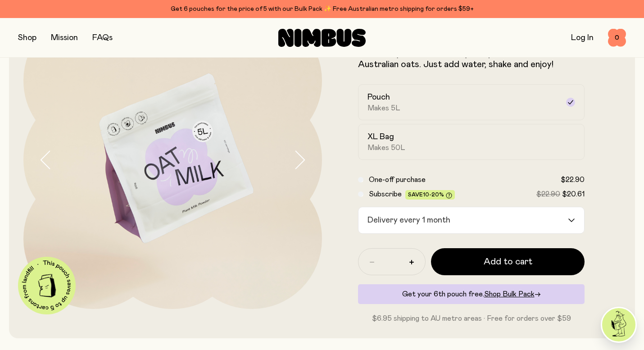 The width and height of the screenshot is (644, 350). I want to click on p: A naturally sweet & creamy mix, packed with fresh Australian oats. Just add water, shake and enjoy!, so click(471, 59).